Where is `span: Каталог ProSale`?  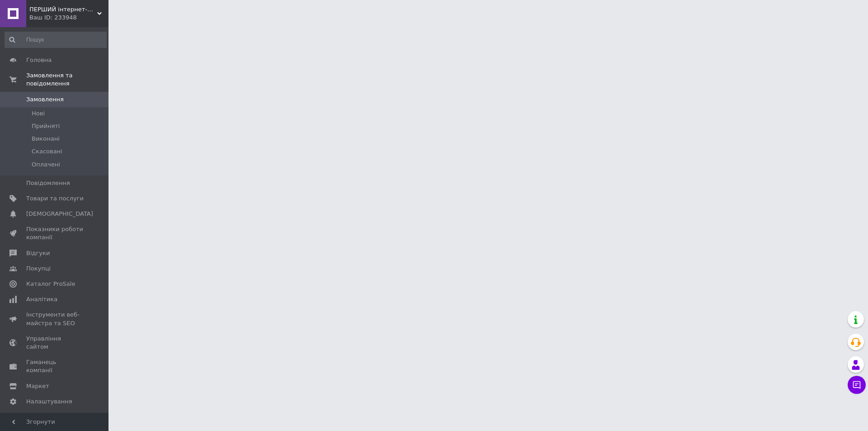 span: Каталог ProSale is located at coordinates (51, 283).